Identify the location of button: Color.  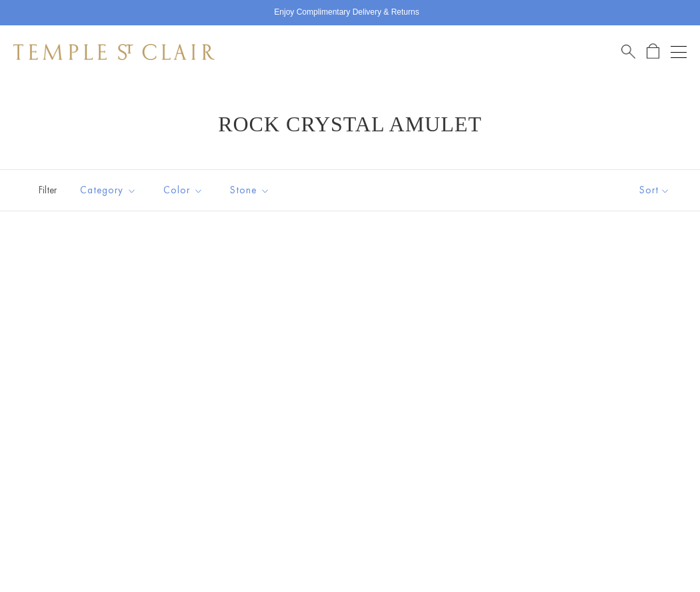
(183, 190).